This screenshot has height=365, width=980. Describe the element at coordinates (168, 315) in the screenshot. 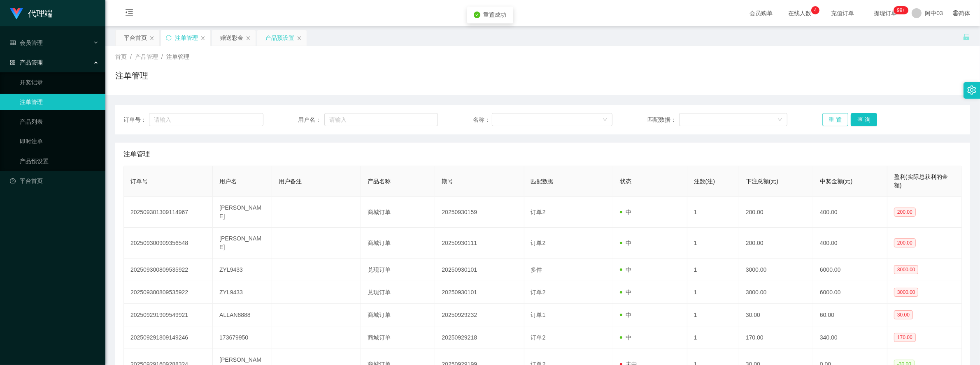

I see `td: 202509291909549921` at that location.